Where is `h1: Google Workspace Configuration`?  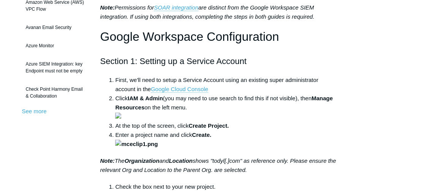 h1: Google Workspace Configuration is located at coordinates (218, 37).